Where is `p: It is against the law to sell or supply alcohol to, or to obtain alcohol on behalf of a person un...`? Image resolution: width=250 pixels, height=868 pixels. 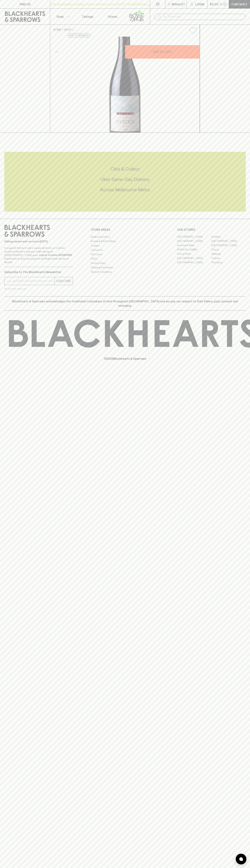
p: It is against the law to sell or supply alcohol to, or to obtain alcohol on behalf of a person un... is located at coordinates (39, 255).